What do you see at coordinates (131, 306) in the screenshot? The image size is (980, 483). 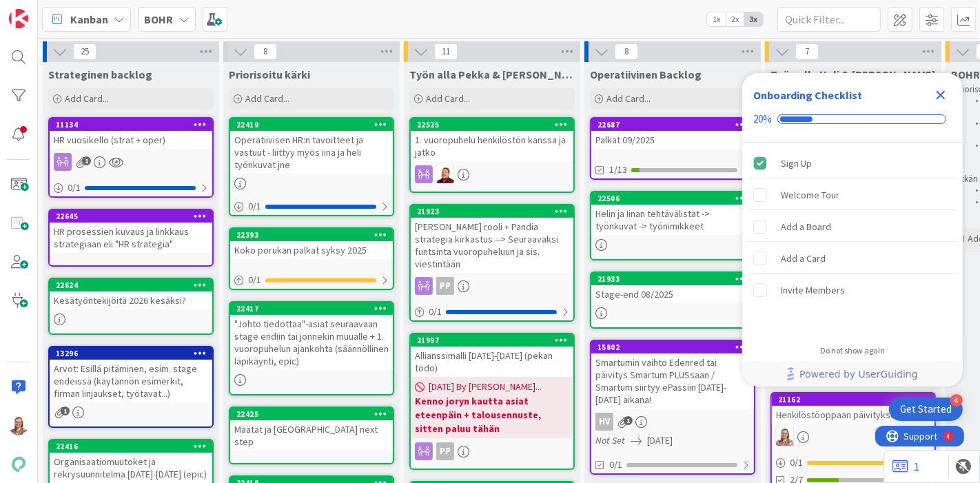 I see `a: 22624Kesätyöntekijöitä 2026 kesäksi?` at bounding box center [131, 306].